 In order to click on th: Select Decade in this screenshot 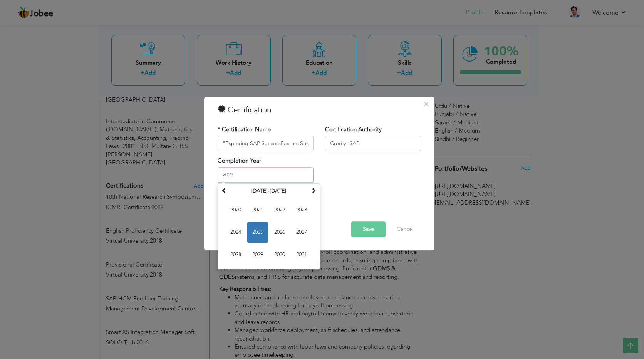, I will do `click(269, 191)`.